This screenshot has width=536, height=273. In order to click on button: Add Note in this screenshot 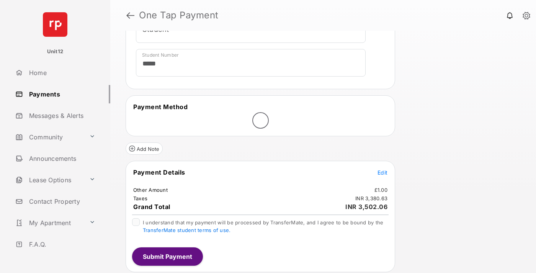, I will do `click(144, 148)`.